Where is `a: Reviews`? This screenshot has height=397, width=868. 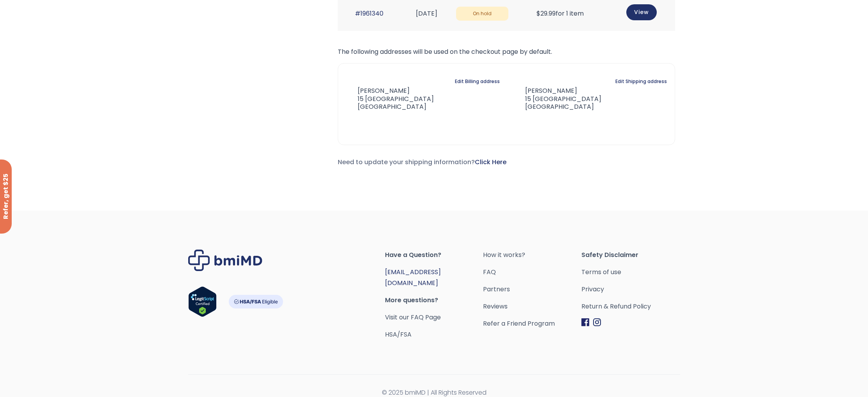 a: Reviews is located at coordinates (532, 306).